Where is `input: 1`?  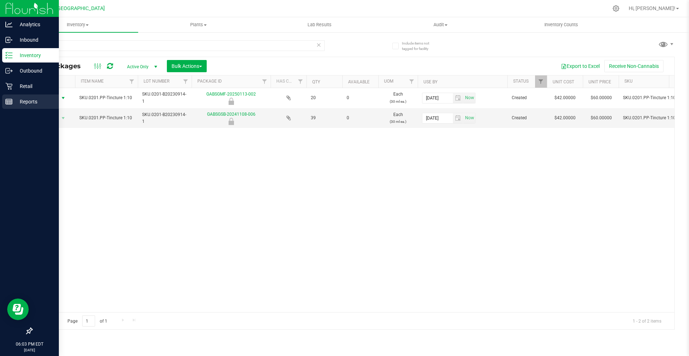
input: 1 is located at coordinates (89, 320).